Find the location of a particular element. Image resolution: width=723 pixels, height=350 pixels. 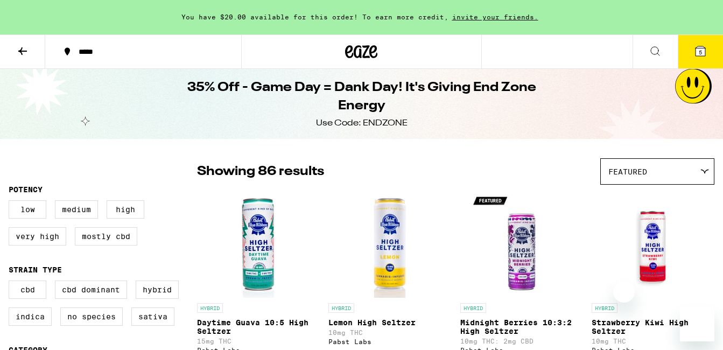

span: invite your friends. is located at coordinates (495, 17).